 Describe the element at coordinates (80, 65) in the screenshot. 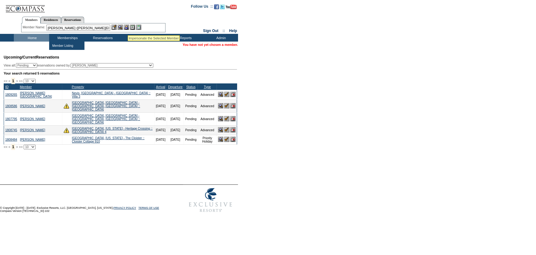

I see `div: View all: reservations owned by:` at that location.